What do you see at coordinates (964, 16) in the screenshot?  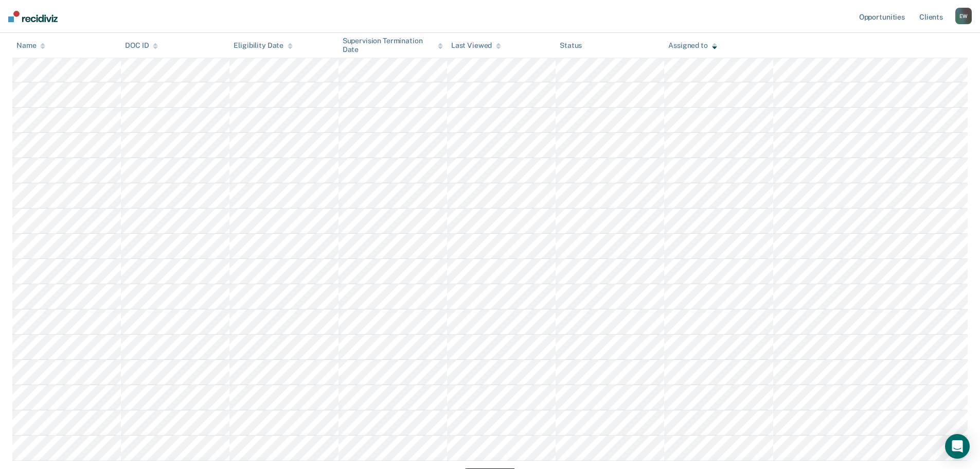 I see `button: EW` at bounding box center [964, 16].